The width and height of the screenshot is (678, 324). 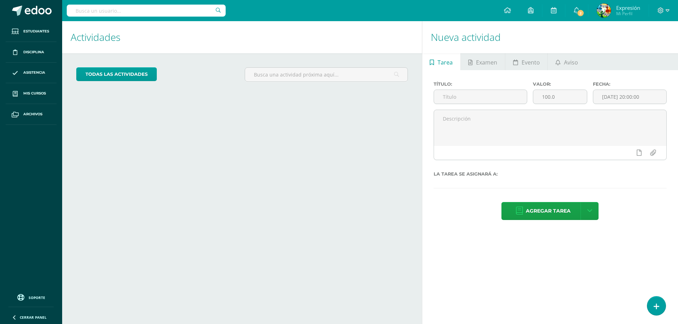 I want to click on span: Examen, so click(x=486, y=62).